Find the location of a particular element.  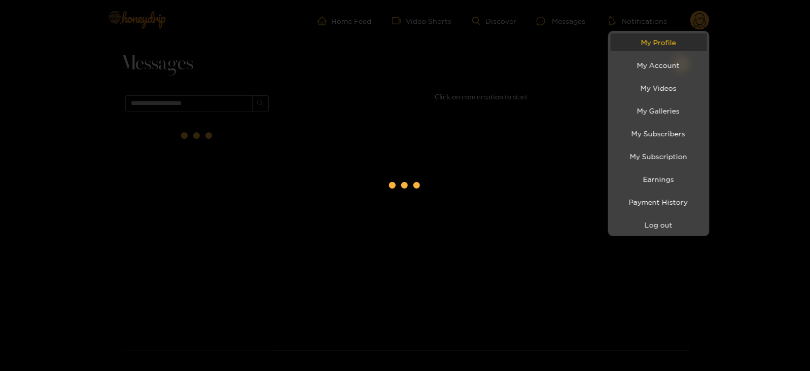

a: Earnings is located at coordinates (659, 179).